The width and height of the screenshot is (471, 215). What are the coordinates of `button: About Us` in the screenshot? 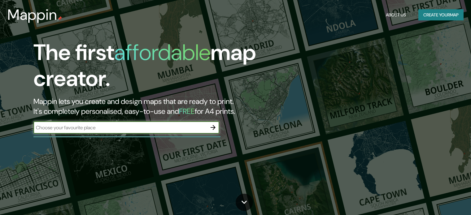 It's located at (395, 15).